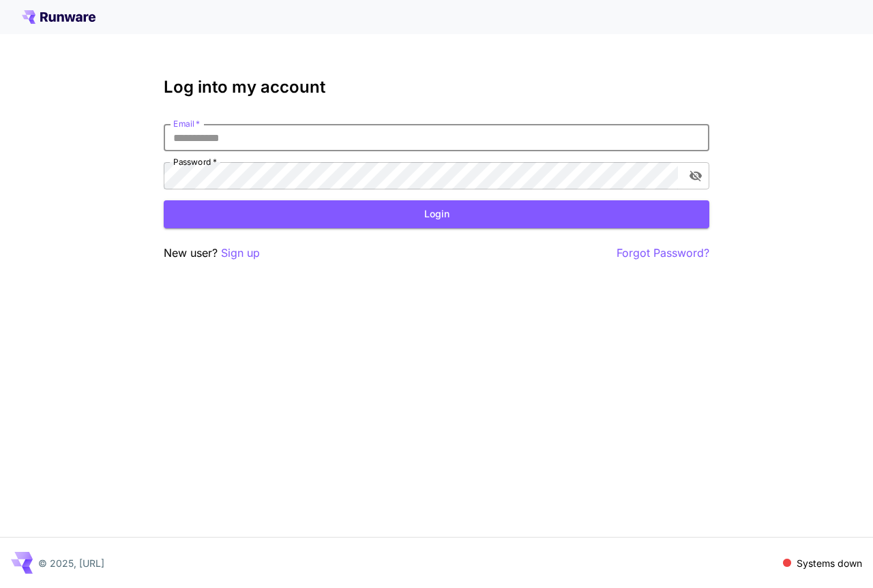 The image size is (873, 588). Describe the element at coordinates (240, 253) in the screenshot. I see `p: Sign up` at that location.